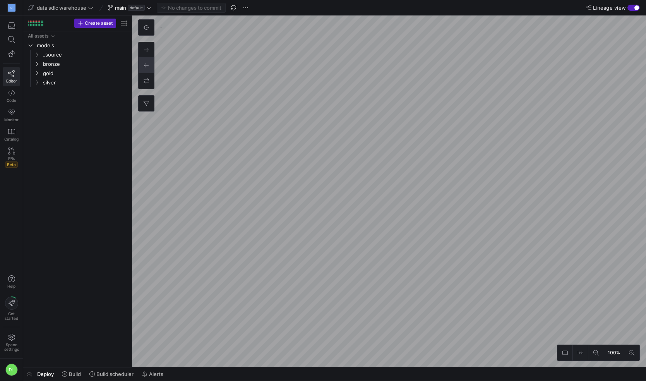 This screenshot has width=646, height=381. What do you see at coordinates (153, 374) in the screenshot?
I see `button: Alerts` at bounding box center [153, 374].